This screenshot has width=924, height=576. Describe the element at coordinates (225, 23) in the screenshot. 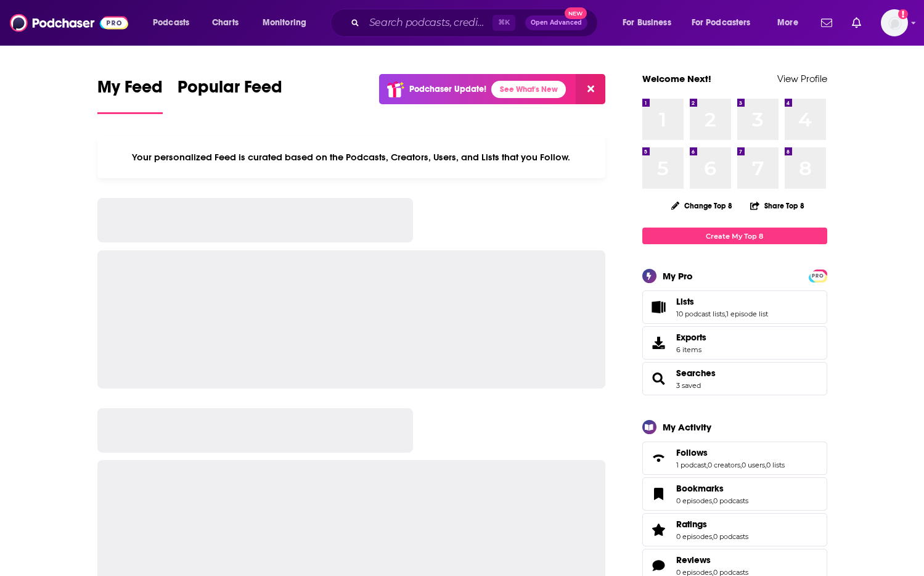

I see `a: Charts` at that location.